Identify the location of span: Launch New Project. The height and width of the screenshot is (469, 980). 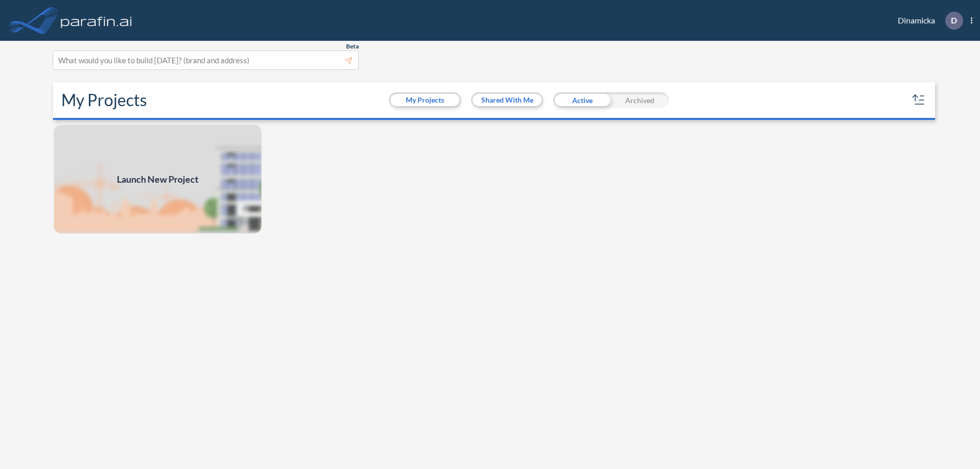
(158, 179).